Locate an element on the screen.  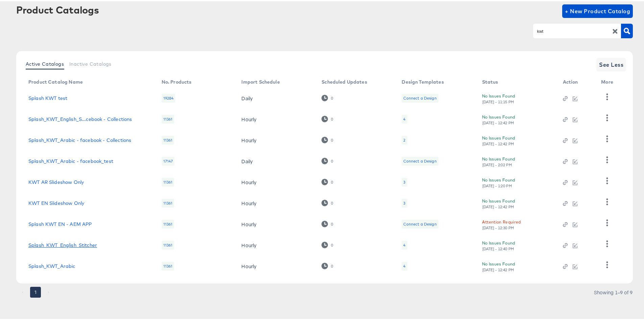
div: Design Templates is located at coordinates (422, 81).